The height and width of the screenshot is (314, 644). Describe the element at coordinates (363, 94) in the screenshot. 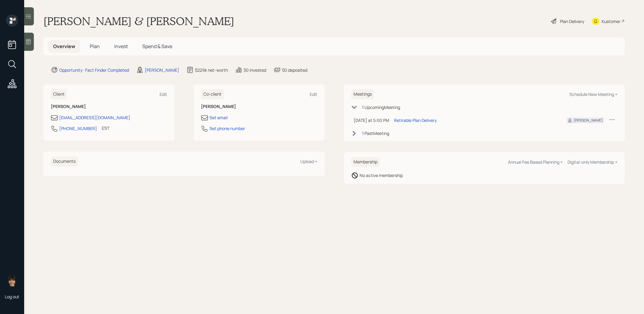

I see `h6: Meetings` at that location.